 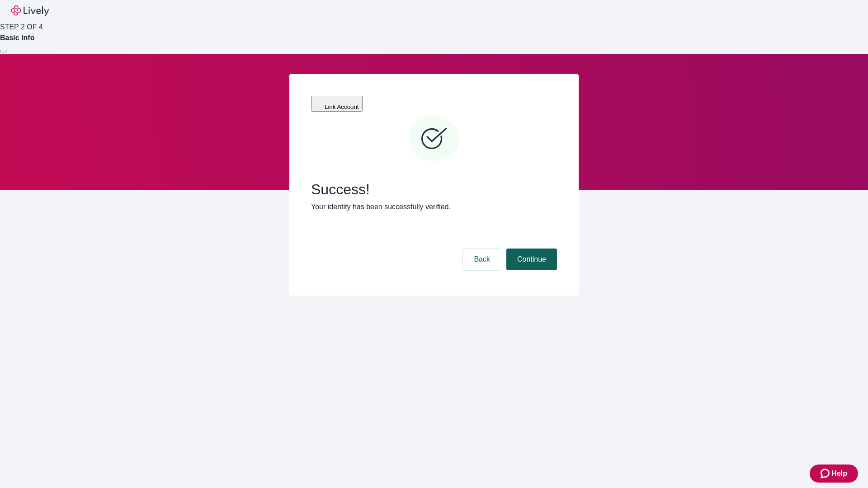 What do you see at coordinates (482, 259) in the screenshot?
I see `button: Back` at bounding box center [482, 259].